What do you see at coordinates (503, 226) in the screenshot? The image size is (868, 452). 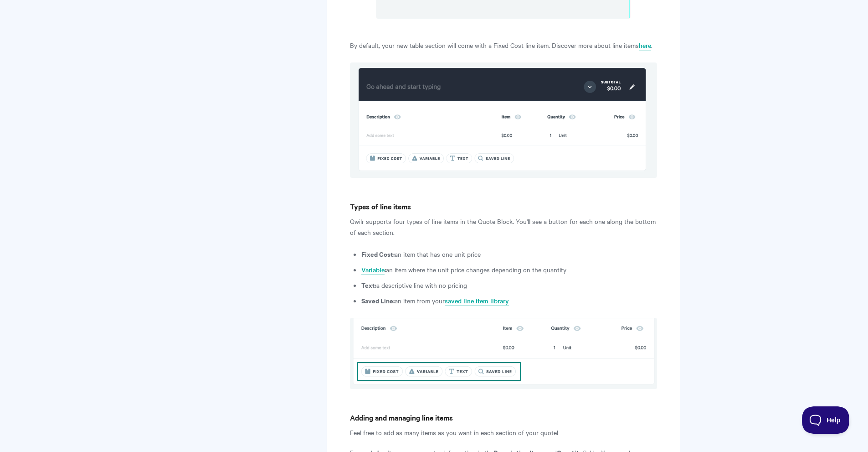 I see `p: Qwilr supports four types of line items in the Quote Block. You'll see a button for each one alon...` at bounding box center [503, 226].